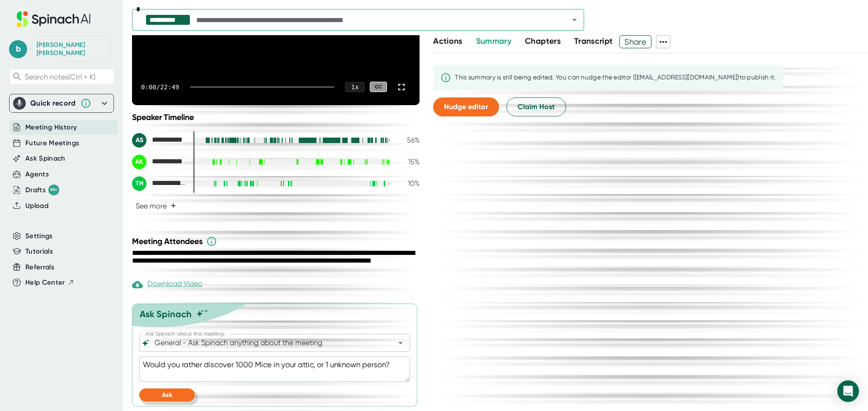  Describe the element at coordinates (167, 395) in the screenshot. I see `span: Ask` at that location.